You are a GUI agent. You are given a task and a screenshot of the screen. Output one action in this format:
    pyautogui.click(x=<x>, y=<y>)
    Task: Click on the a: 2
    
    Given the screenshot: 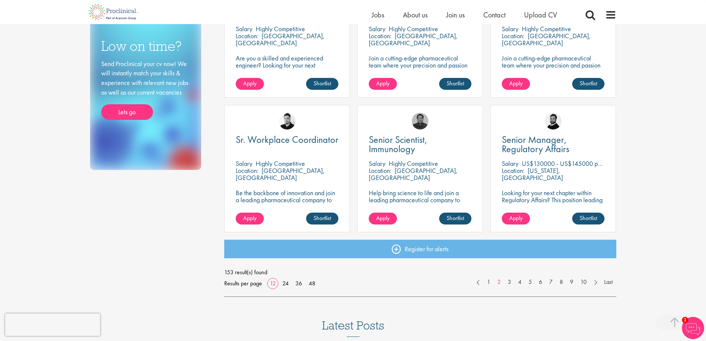 What is the action you would take?
    pyautogui.click(x=499, y=282)
    